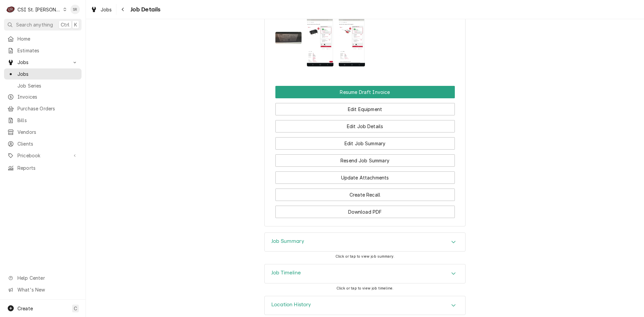 This screenshot has height=317, width=644. I want to click on a: Job Series, so click(43, 86).